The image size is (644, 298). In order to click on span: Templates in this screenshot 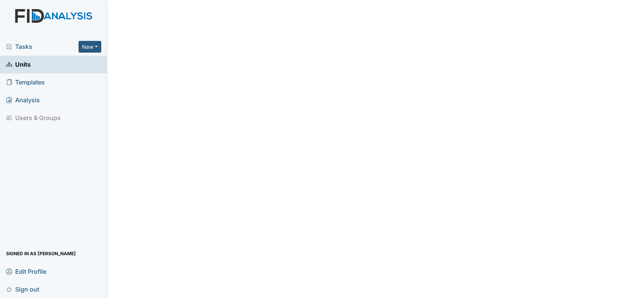, I will do `click(26, 82)`.